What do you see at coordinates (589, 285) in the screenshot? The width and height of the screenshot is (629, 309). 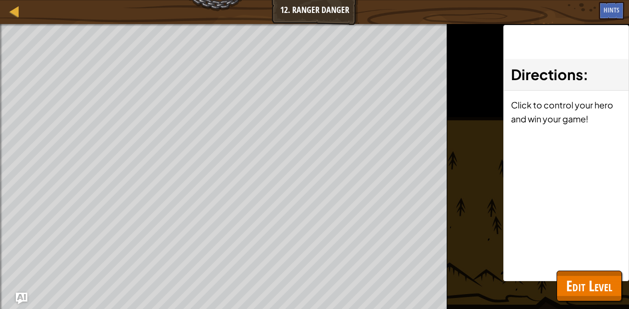 I see `span: Edit Level` at bounding box center [589, 285].